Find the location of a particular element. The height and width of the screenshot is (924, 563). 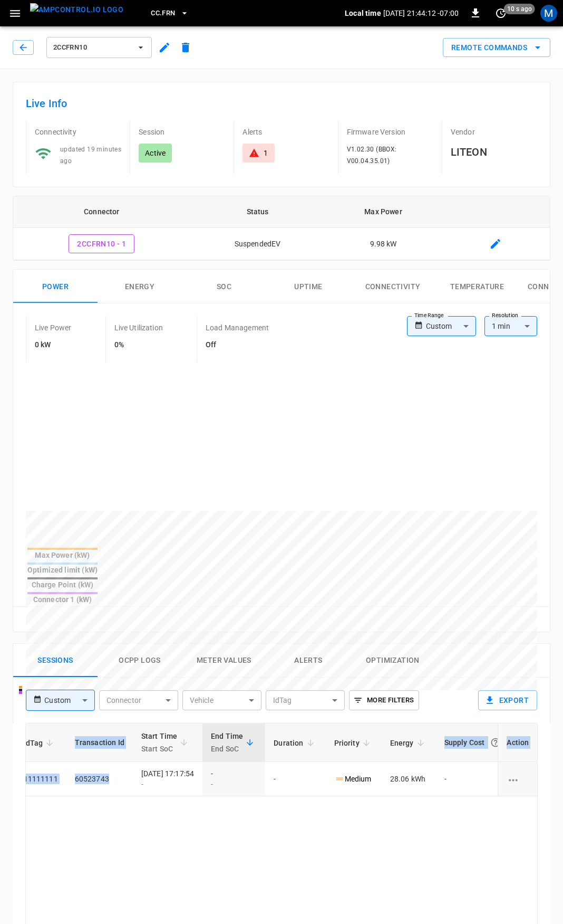

button: SOC is located at coordinates (224, 287).